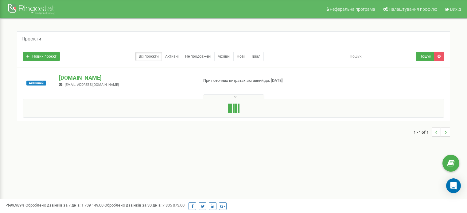 This screenshot has height=213, width=467. What do you see at coordinates (224, 57) in the screenshot?
I see `a: Архівні` at bounding box center [224, 57].